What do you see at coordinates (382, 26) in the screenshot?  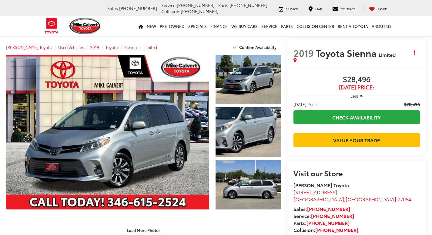 I see `a: About Us` at bounding box center [382, 26].